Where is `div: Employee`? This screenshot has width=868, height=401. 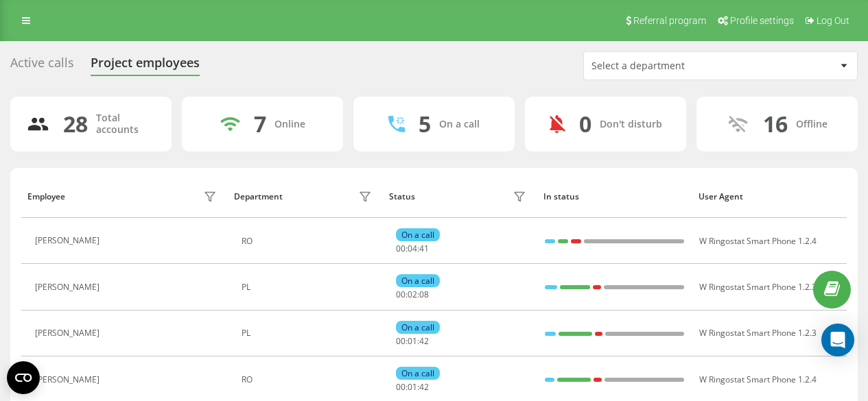 div: Employee is located at coordinates (46, 197).